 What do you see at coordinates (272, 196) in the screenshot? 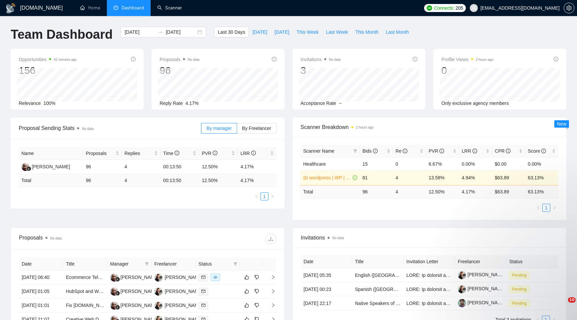
I see `button: right` at bounding box center [272, 196].